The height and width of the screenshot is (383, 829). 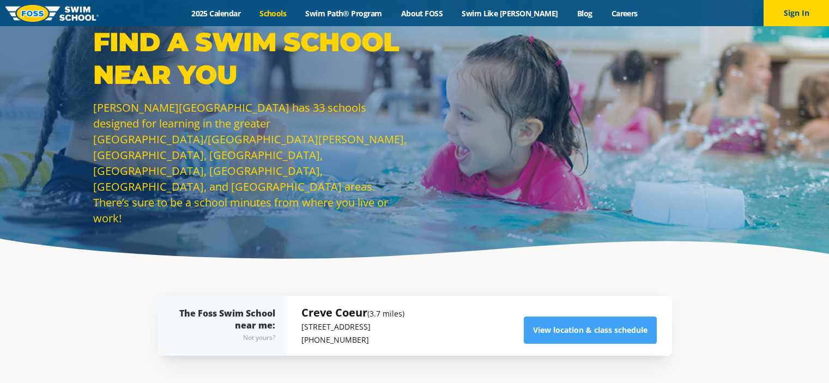 I want to click on div: Not yours?, so click(x=227, y=338).